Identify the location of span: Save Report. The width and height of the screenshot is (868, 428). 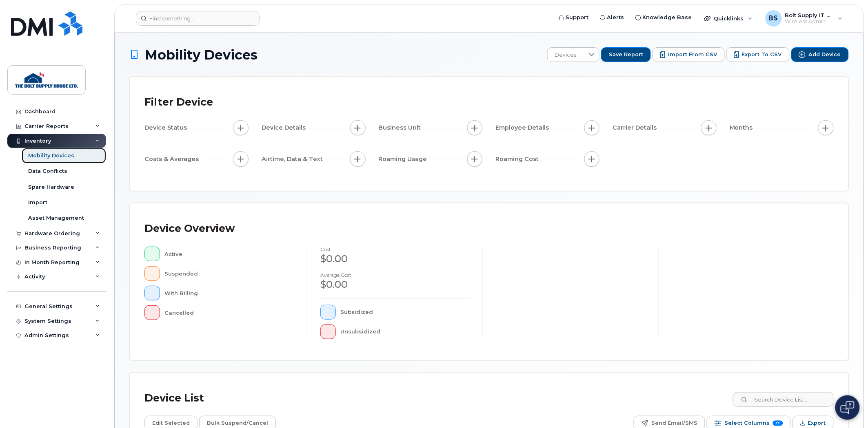
(626, 55).